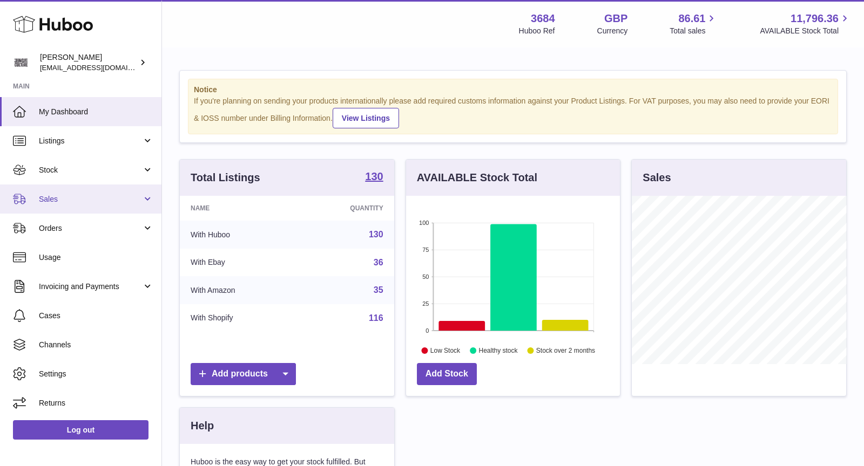 Image resolution: width=864 pixels, height=466 pixels. What do you see at coordinates (805, 31) in the screenshot?
I see `span: AVAILABLE Stock Total` at bounding box center [805, 31].